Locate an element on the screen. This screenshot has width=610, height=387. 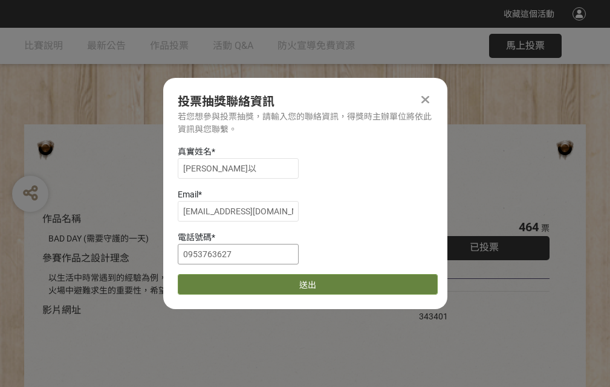
span: 最新公告 is located at coordinates (106, 45).